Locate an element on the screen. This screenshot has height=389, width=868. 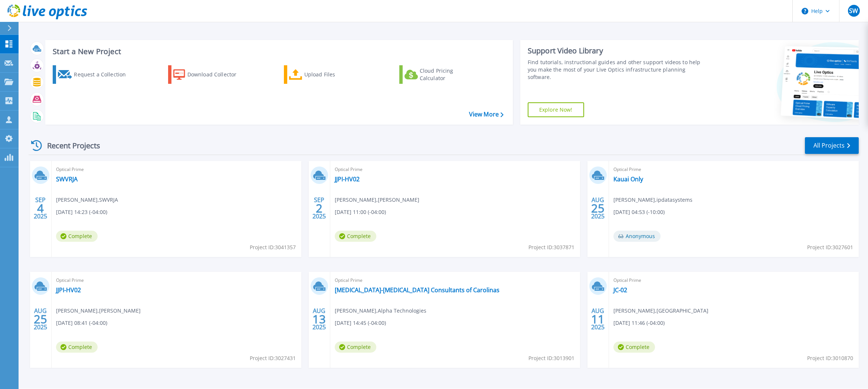
span: Anonymous is located at coordinates (637, 236).